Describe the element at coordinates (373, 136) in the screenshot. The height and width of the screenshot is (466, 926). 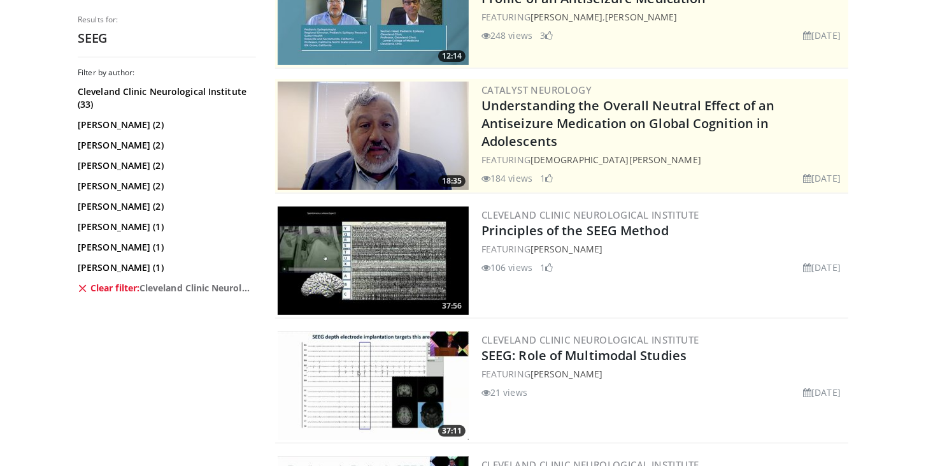
I see `img: 01bfc13d-03a0-4cb7-bbaa-2eb0a1ecb046.png.300x170_q85_crop-smart_upscale.jpg` at that location.